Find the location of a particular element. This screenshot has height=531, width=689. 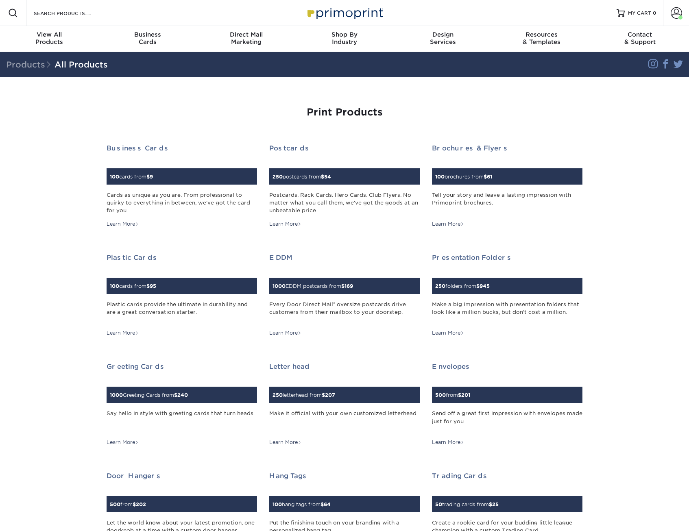

div: Cards as unique as you are. From professional to quirky to everything in between, we've got the c... is located at coordinates (182, 203).